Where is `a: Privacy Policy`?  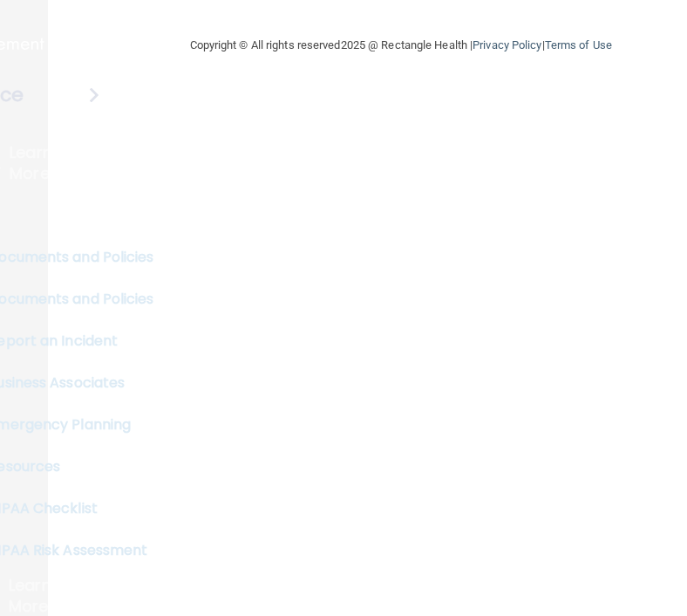
a: Privacy Policy is located at coordinates (507, 44).